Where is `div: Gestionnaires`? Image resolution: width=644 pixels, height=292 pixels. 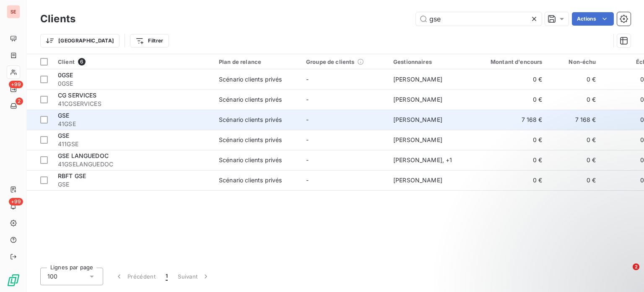
div: Gestionnaires is located at coordinates (432, 62).